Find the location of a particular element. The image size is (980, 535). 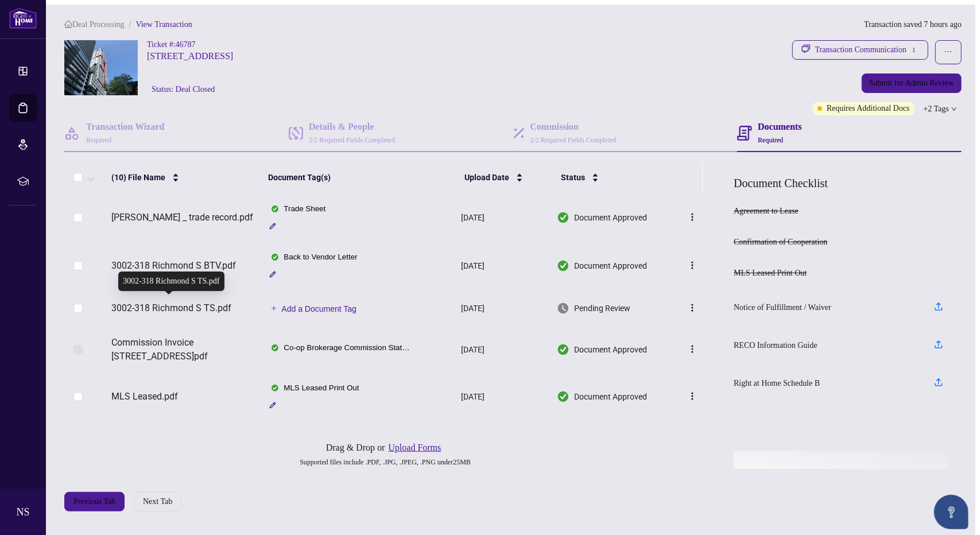

span: +2 Tags is located at coordinates (936, 109).